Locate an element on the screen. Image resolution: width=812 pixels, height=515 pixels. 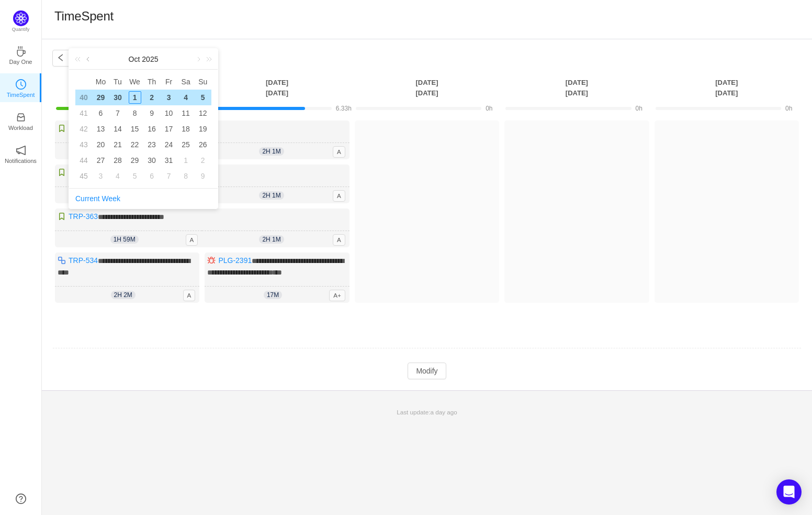
span: Last update: is located at coordinates (426, 411).